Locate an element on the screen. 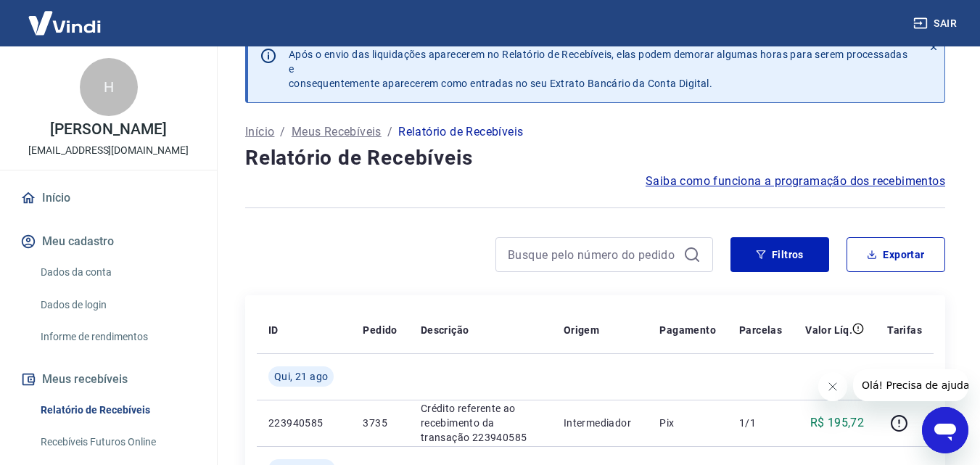  img: Vindi is located at coordinates (64, 22).